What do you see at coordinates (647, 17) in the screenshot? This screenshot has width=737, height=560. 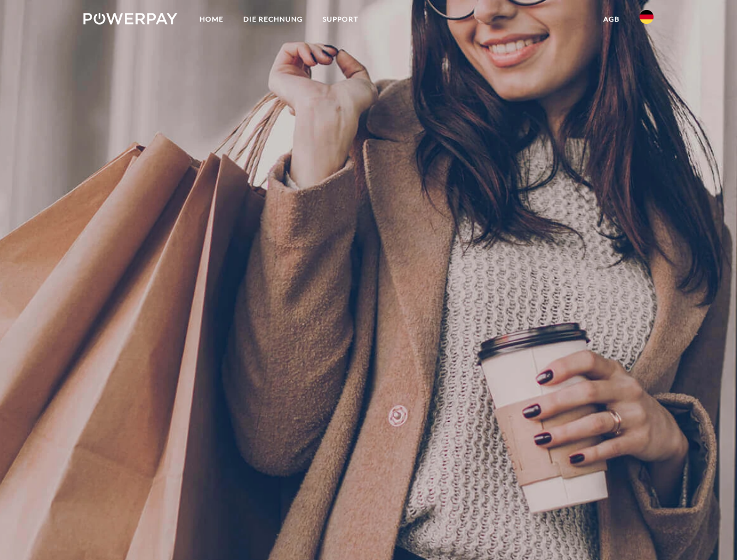 I see `img: de` at bounding box center [647, 17].